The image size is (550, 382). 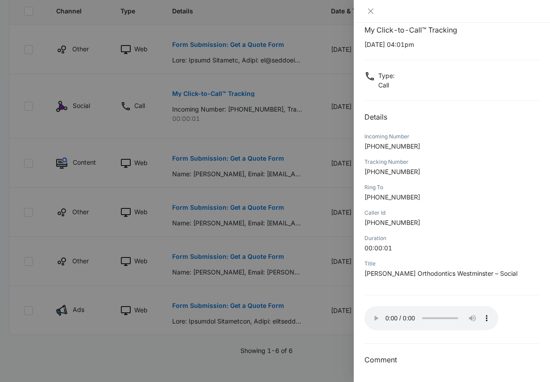 I want to click on div: Caller Id, so click(x=452, y=213).